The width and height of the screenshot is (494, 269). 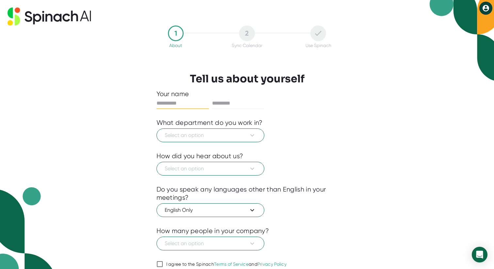 I want to click on div: Sync Calendar, so click(x=247, y=45).